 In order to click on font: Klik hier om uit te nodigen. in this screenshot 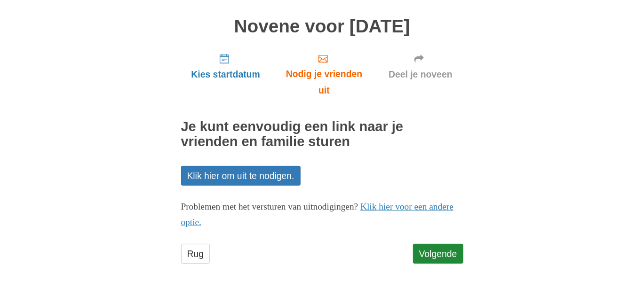, I will do `click(241, 176)`.